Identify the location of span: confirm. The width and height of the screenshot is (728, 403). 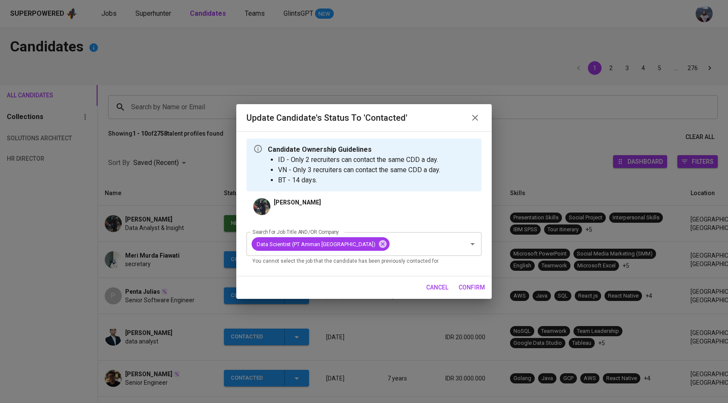
(471, 288).